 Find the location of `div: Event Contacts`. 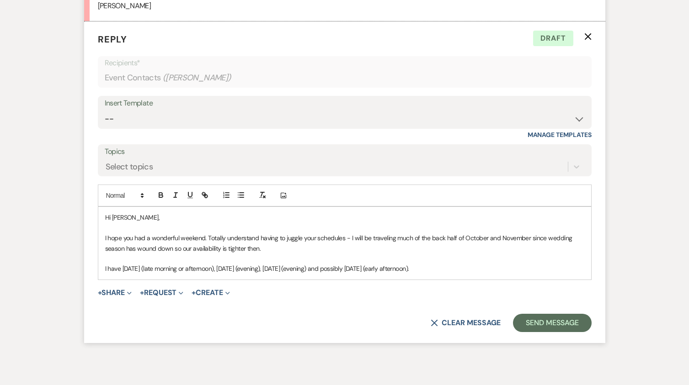

div: Event Contacts is located at coordinates (345, 78).